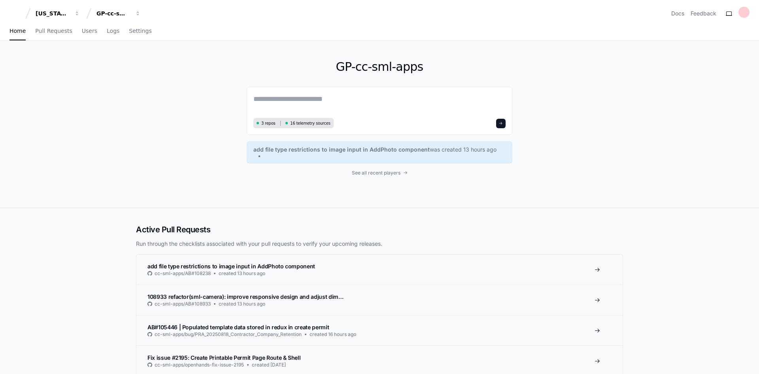  What do you see at coordinates (380, 173) in the screenshot?
I see `a: See all recent players` at bounding box center [380, 173].